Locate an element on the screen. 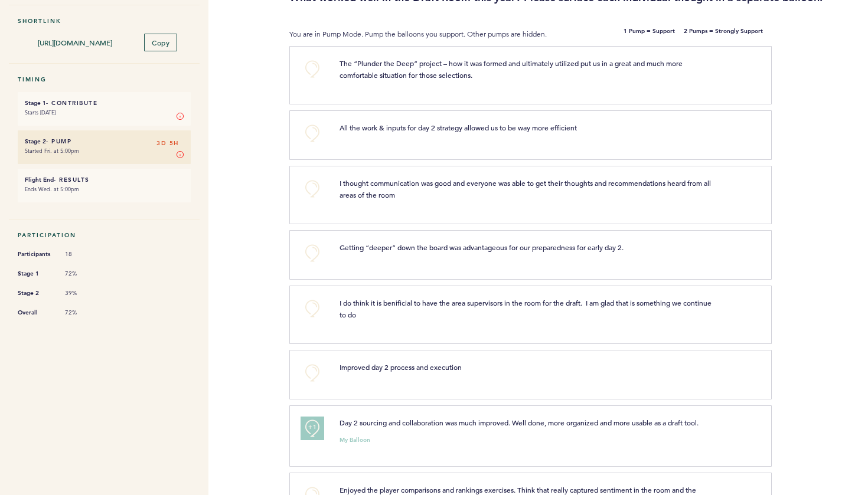 Image resolution: width=868 pixels, height=495 pixels. time: Ends Wed. at 5:00pm is located at coordinates (52, 189).